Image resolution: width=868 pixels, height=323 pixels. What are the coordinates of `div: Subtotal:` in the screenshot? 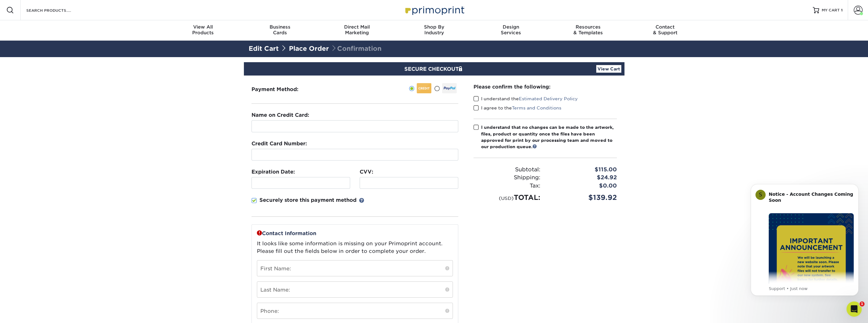 It's located at (507, 169).